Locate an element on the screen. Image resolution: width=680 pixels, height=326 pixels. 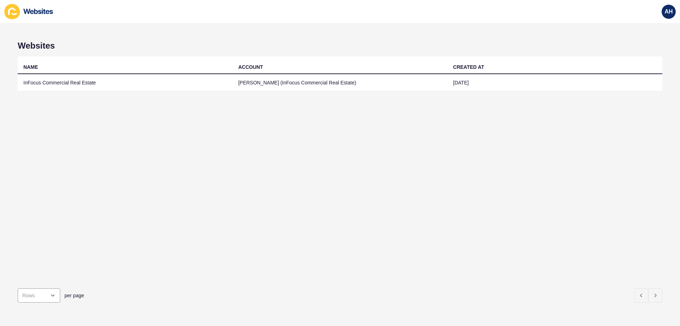
span: per page is located at coordinates (74, 295).